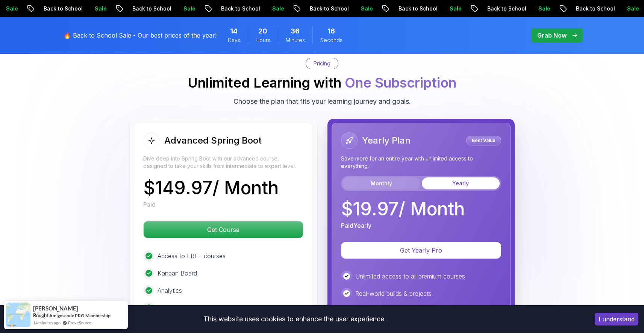  What do you see at coordinates (460, 184) in the screenshot?
I see `button: Yearly` at bounding box center [460, 184].